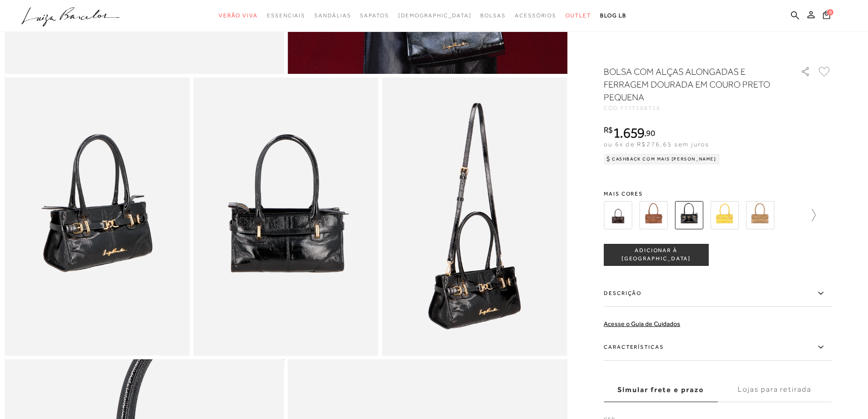  Describe the element at coordinates (724, 215) in the screenshot. I see `img: BOLSA PEQUENA EM COURO AMARELO HONEY COM ALÇAS ALONGADAS E FIVELA DOURADA` at that location.